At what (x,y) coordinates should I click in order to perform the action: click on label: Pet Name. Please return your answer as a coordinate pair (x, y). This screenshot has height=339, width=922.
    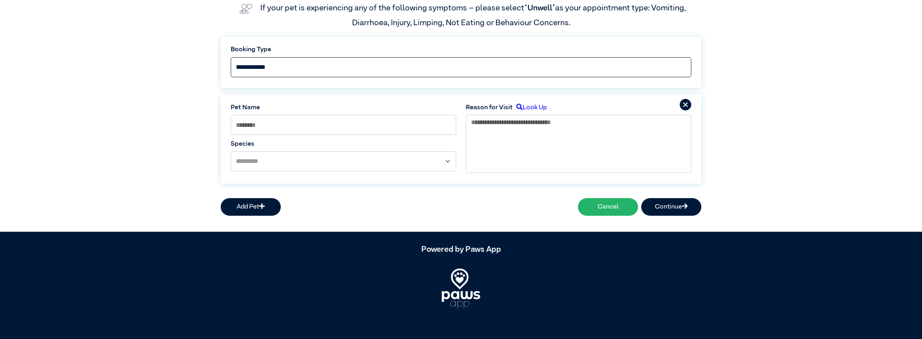
    Looking at the image, I should click on (343, 108).